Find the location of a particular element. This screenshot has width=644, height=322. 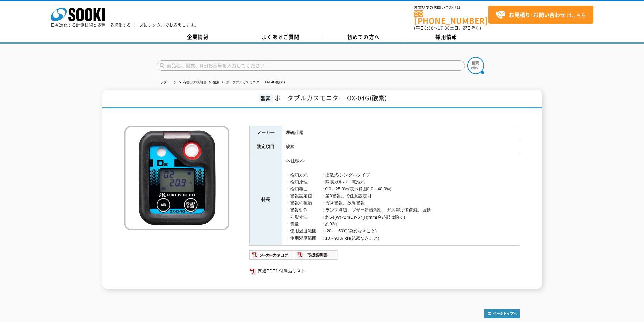

span: 8:50 is located at coordinates (429, 28).